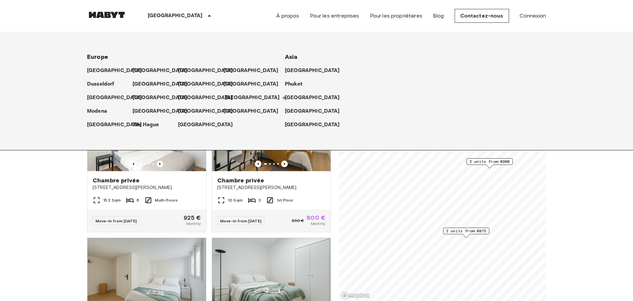 This screenshot has width=633, height=301. Describe the element at coordinates (147, 162) in the screenshot. I see `a: Marketing picture of unit FR-18-003-003-04Previous imagePrevious imageChambre privée[STREET_ADDRE...` at that location.